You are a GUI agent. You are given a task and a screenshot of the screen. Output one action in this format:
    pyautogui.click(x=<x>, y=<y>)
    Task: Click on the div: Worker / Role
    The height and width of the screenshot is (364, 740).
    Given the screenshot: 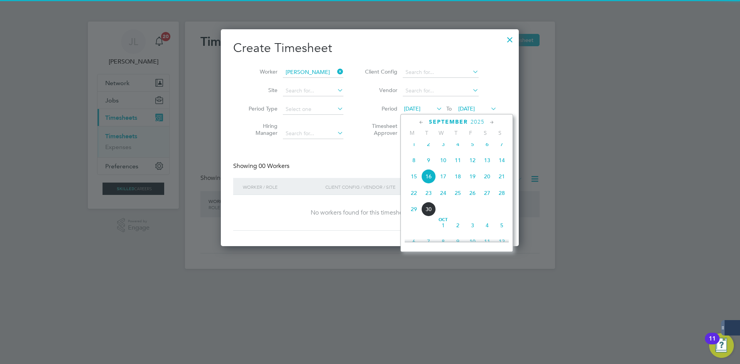 What is the action you would take?
    pyautogui.click(x=282, y=187)
    